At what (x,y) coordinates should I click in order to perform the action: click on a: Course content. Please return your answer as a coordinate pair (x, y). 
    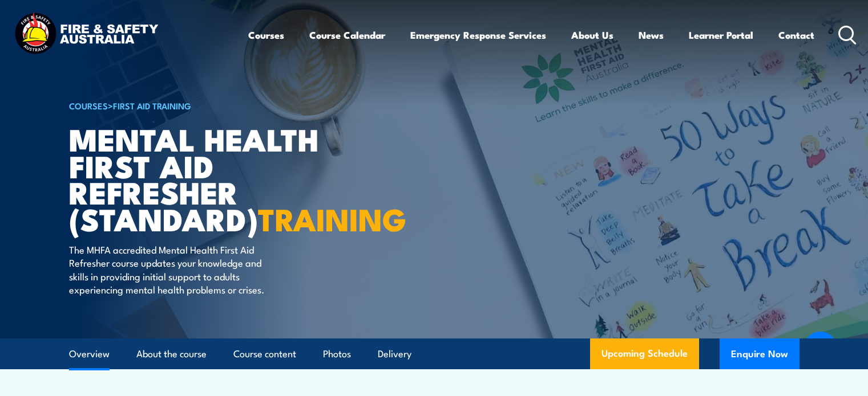
    Looking at the image, I should click on (265, 354).